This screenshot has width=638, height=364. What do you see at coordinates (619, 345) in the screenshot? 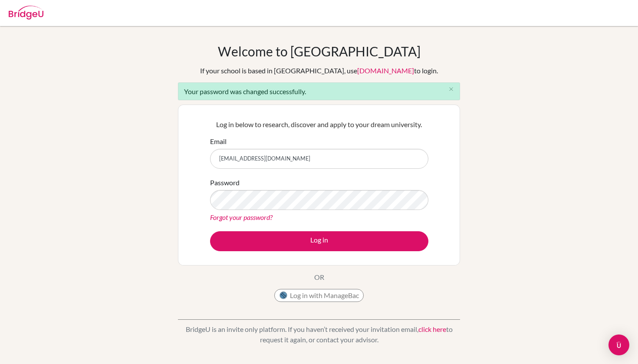
I see `div: Open Intercom Messenger` at bounding box center [619, 345].